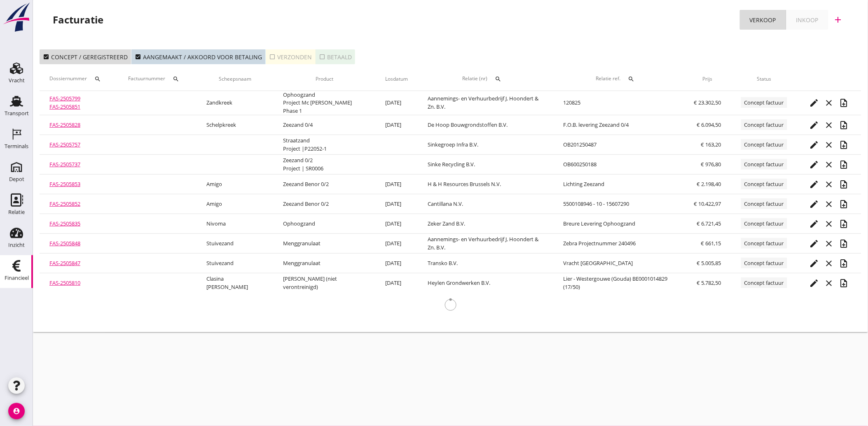 The height and width of the screenshot is (426, 868). Describe the element at coordinates (16, 245) in the screenshot. I see `div: Inzicht` at that location.